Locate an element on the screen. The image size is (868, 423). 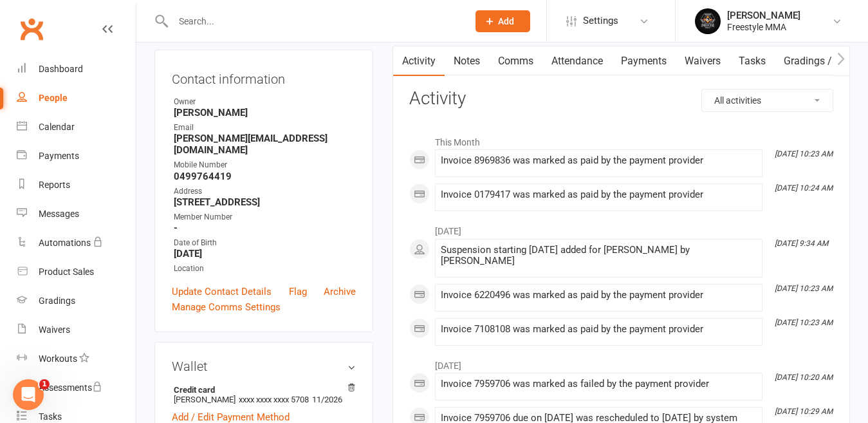
div: Mobile Number is located at coordinates (264, 165).